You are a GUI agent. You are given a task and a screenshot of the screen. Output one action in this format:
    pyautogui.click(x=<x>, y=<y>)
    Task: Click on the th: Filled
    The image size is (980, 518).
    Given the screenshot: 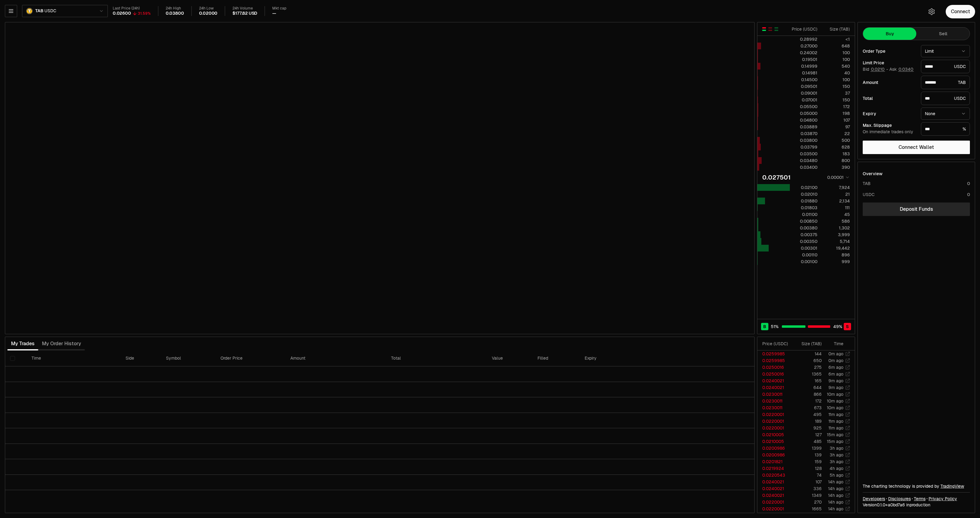 What is the action you would take?
    pyautogui.click(x=556, y=358)
    